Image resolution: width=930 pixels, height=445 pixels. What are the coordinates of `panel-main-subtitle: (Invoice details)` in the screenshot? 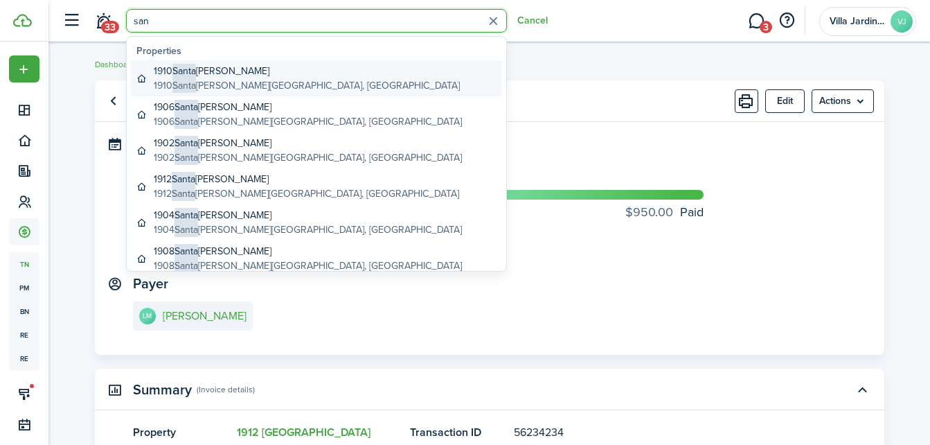 It's located at (226, 389).